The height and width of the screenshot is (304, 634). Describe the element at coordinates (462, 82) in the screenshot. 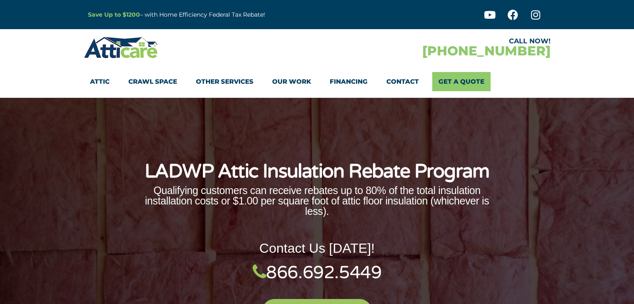

I see `a: Get A Quote` at that location.